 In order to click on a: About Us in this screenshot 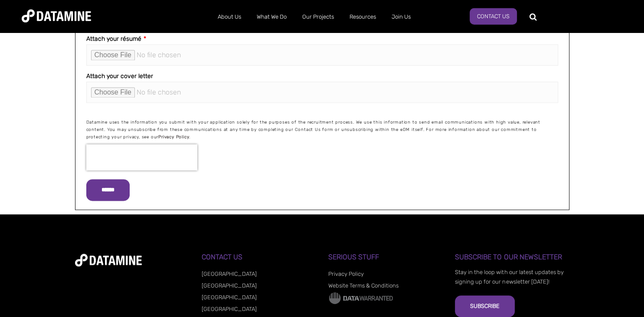, I will do `click(229, 17)`.